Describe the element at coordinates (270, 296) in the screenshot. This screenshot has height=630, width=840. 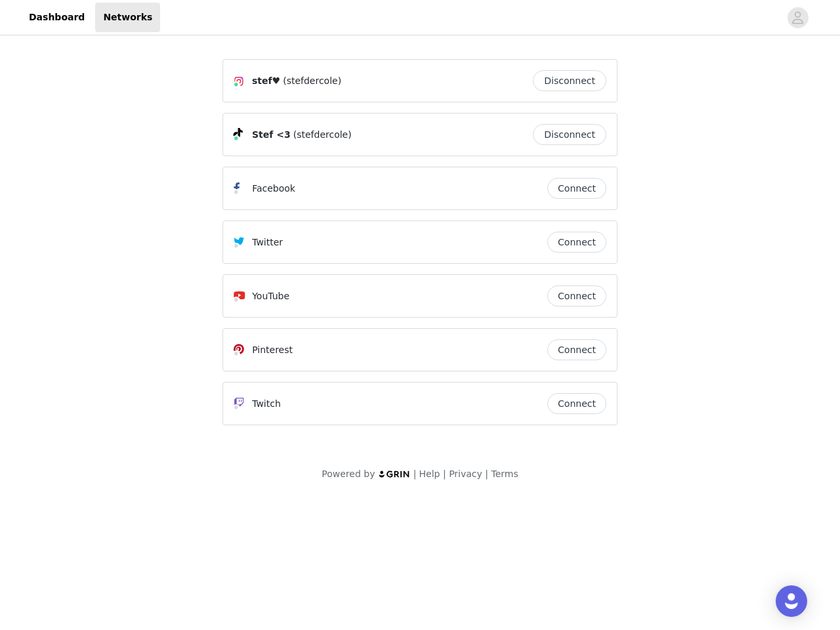
I see `p: YouTube` at that location.